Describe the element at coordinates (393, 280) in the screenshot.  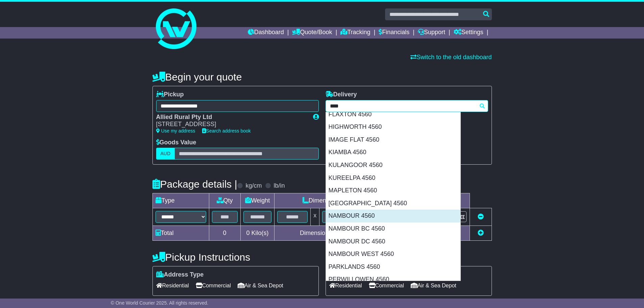
I see `div: PERWILLOWEN 4560` at that location.